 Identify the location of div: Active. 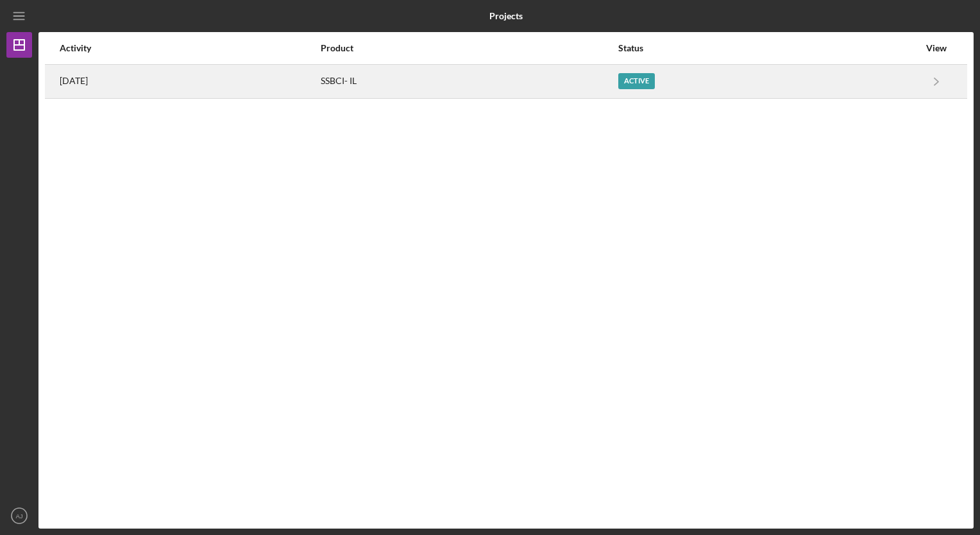
(636, 81).